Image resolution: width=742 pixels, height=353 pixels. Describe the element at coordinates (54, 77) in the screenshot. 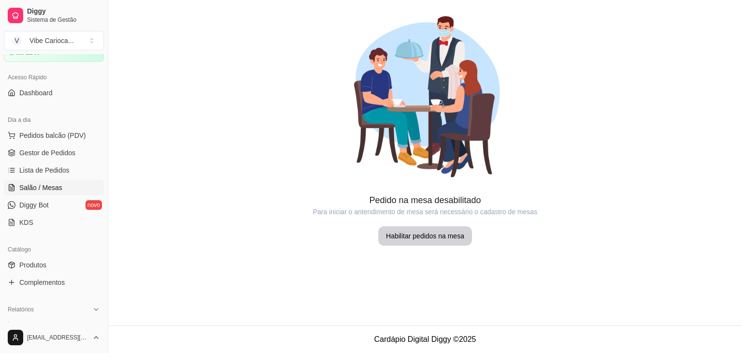

I see `div: Acesso Rápido` at that location.